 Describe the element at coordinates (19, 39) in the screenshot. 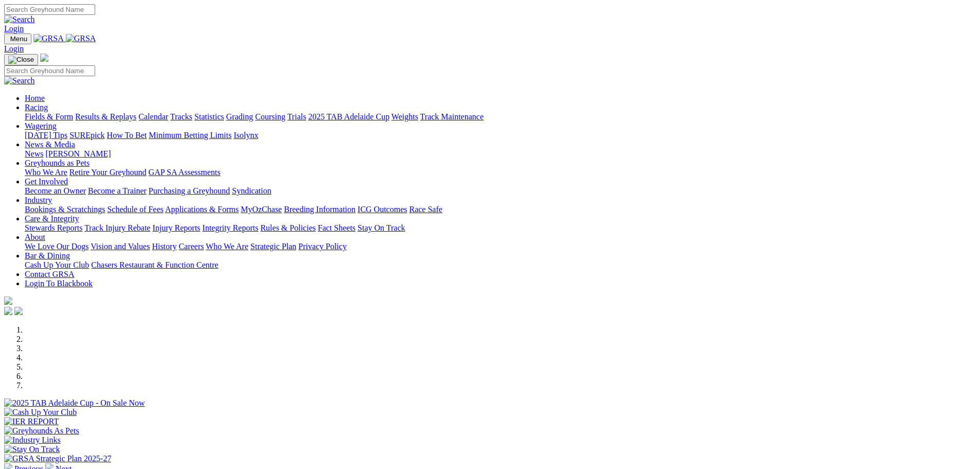

I see `span: Menu` at that location.